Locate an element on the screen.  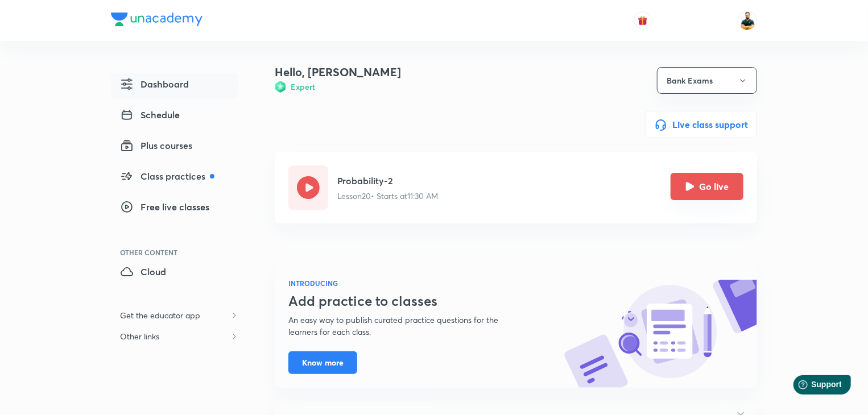
h6: INTRODUCING is located at coordinates (407, 283).